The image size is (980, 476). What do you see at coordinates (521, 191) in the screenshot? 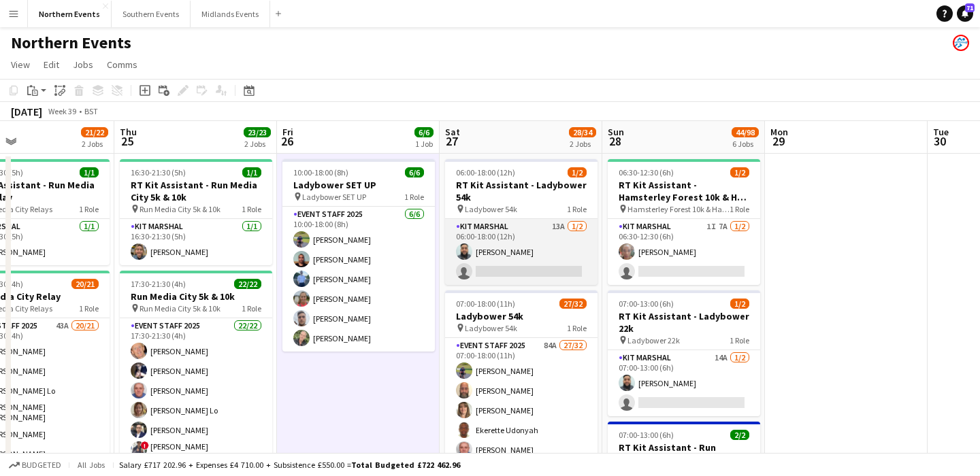
I see `h3: RT Kit Assistant - Ladybower 54k` at bounding box center [521, 191].